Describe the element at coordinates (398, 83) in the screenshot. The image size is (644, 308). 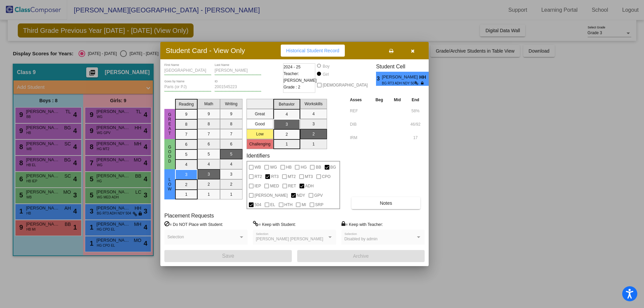
I see `span: BG RT3 ADH NDY 504` at that location.